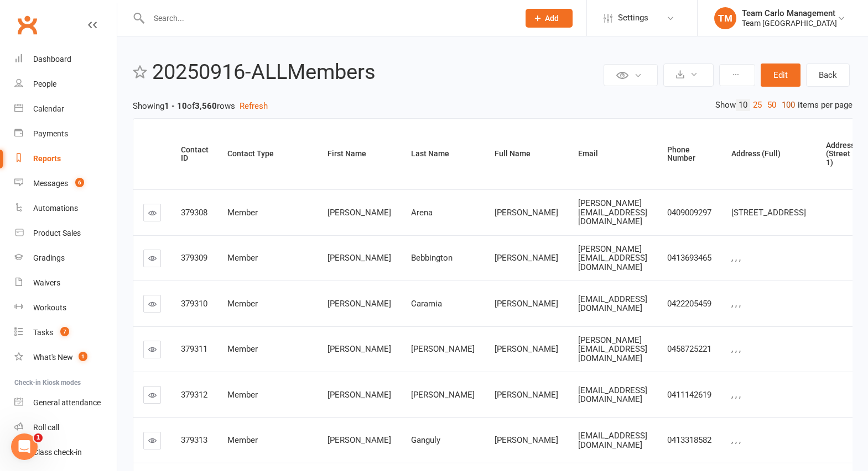 The image size is (868, 471). I want to click on span: Caramia, so click(427, 304).